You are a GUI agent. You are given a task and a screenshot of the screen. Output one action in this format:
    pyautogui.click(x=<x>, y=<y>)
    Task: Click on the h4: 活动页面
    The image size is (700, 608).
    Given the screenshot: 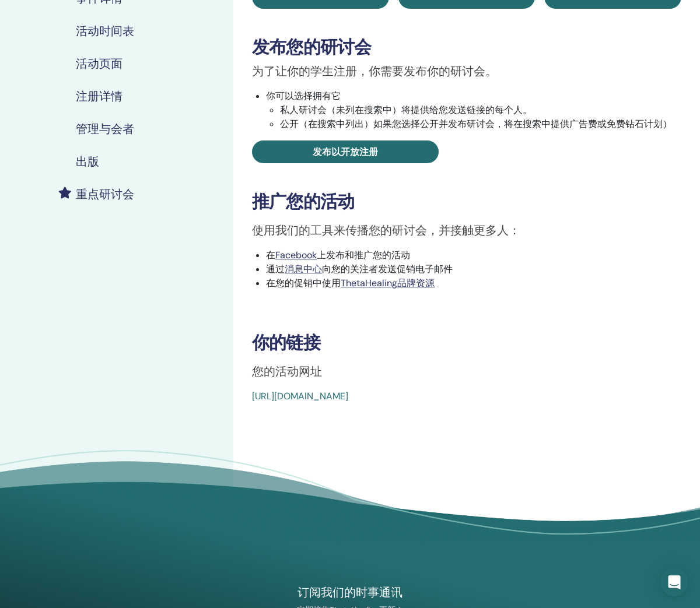 What is the action you would take?
    pyautogui.click(x=99, y=64)
    